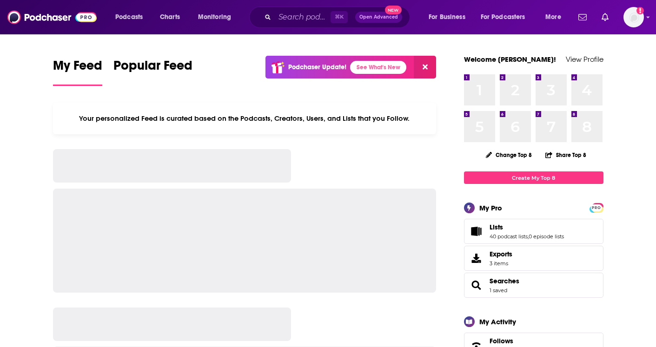 Image resolution: width=656 pixels, height=347 pixels. Describe the element at coordinates (447, 17) in the screenshot. I see `span: For Business` at that location.